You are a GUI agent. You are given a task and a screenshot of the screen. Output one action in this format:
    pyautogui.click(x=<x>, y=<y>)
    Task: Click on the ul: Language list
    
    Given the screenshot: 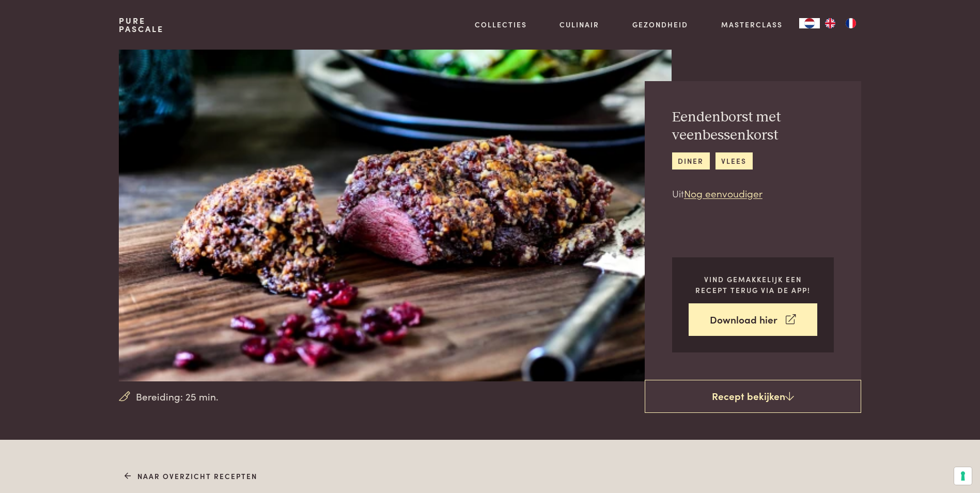 What is the action you would take?
    pyautogui.click(x=841, y=23)
    